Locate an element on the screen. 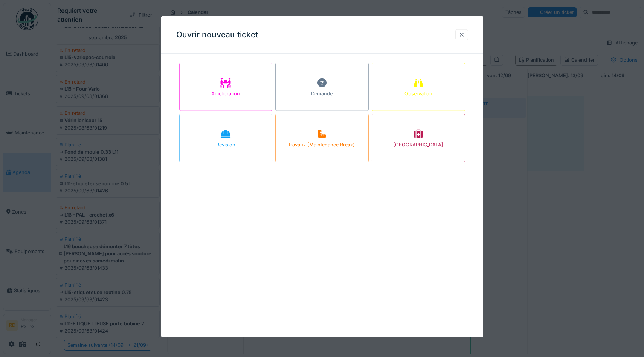 The height and width of the screenshot is (357, 644). div: travaux (Maintenance Break) is located at coordinates (322, 144).